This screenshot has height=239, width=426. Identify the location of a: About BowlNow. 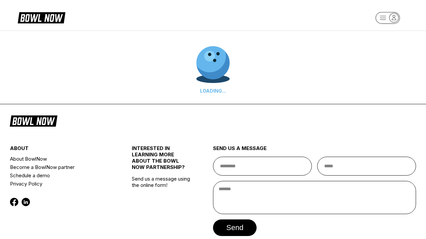
(61, 159).